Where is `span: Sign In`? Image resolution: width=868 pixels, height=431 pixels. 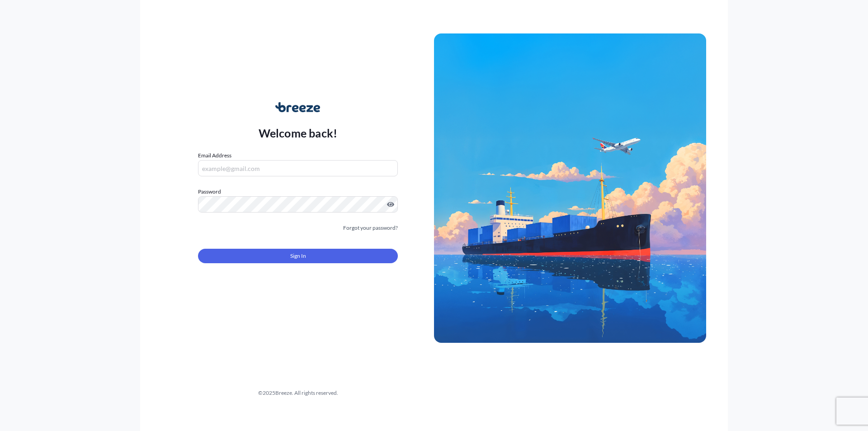 span: Sign In is located at coordinates (298, 256).